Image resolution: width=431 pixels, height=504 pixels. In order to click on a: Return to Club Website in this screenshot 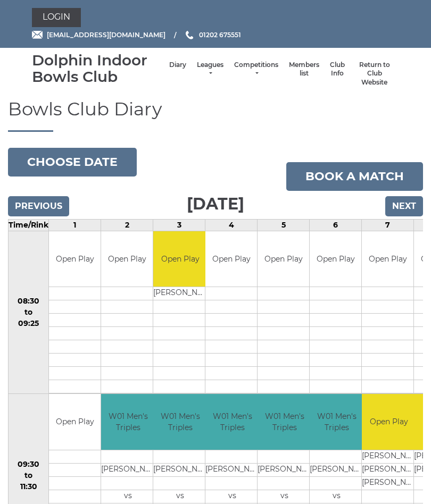, I will do `click(374, 74)`.